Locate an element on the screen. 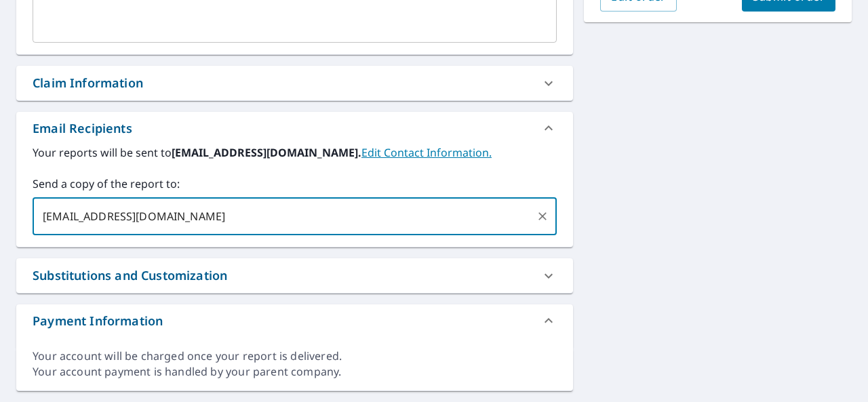  label: Your reports will be sent to is located at coordinates (294, 153).